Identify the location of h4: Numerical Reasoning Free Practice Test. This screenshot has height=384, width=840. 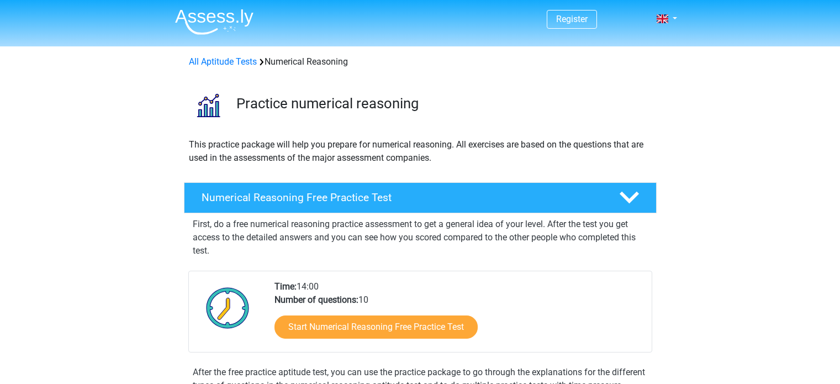
(401, 197).